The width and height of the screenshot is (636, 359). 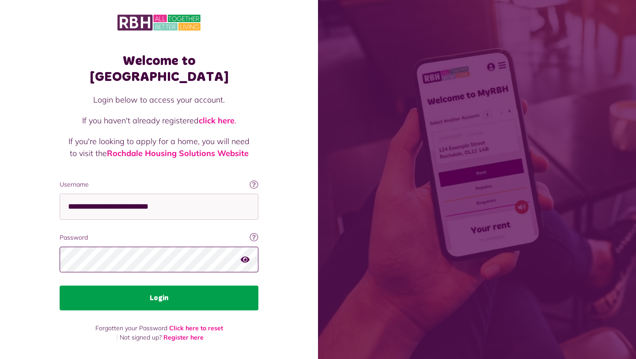 What do you see at coordinates (183, 337) in the screenshot?
I see `a: Register here` at bounding box center [183, 337].